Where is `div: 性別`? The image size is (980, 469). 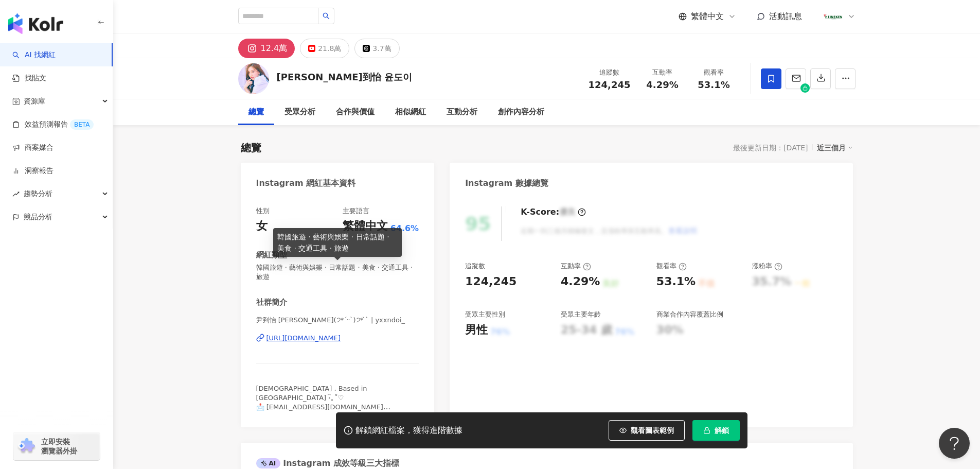 div: 性別 is located at coordinates (263, 211).